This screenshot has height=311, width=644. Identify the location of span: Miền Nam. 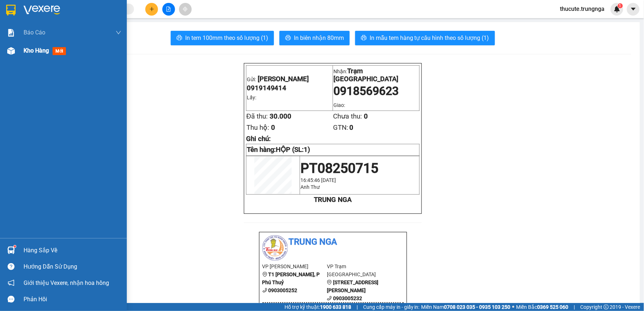
(466, 307).